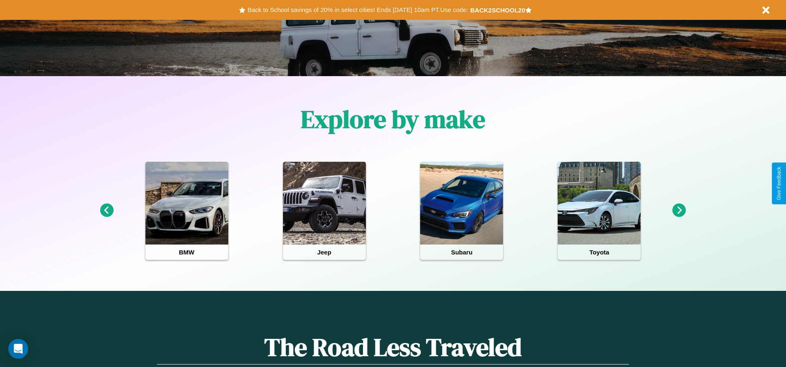 The height and width of the screenshot is (367, 786). What do you see at coordinates (324, 252) in the screenshot?
I see `h4: Jeep` at bounding box center [324, 252].